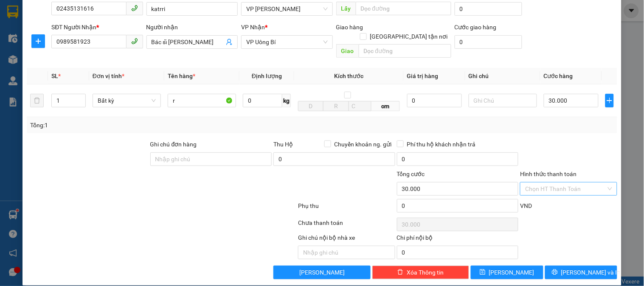 The height and width of the screenshot is (286, 644). I want to click on input: Ghi chú đơn hàng, so click(211, 159).